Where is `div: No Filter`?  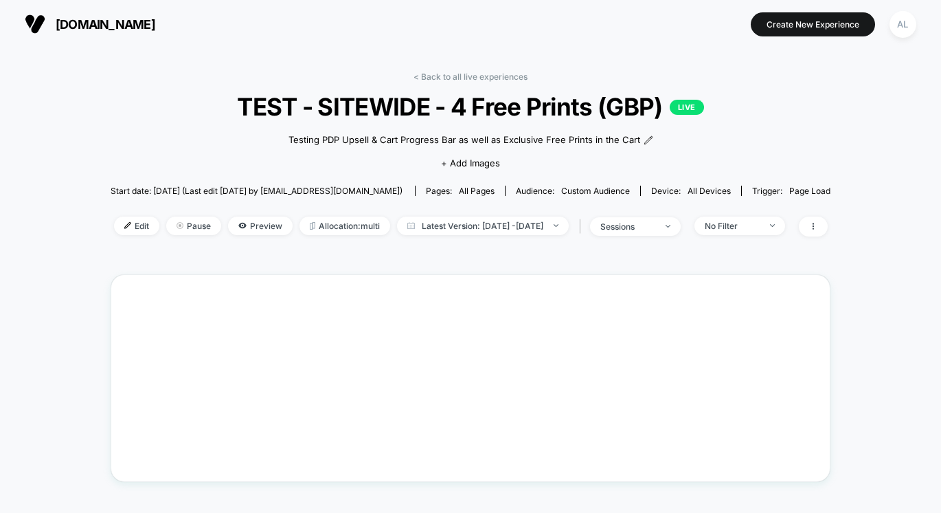
div: No Filter is located at coordinates (732, 225).